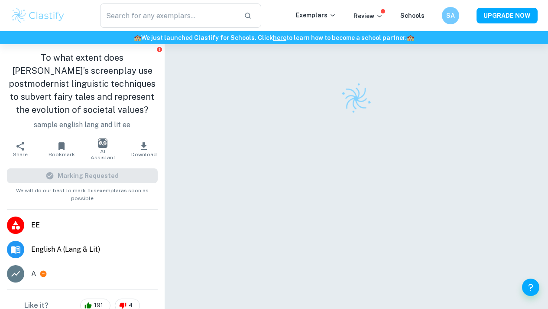 The height and width of the screenshot is (309, 548). Describe the element at coordinates (20, 154) in the screenshot. I see `span: Share` at that location.